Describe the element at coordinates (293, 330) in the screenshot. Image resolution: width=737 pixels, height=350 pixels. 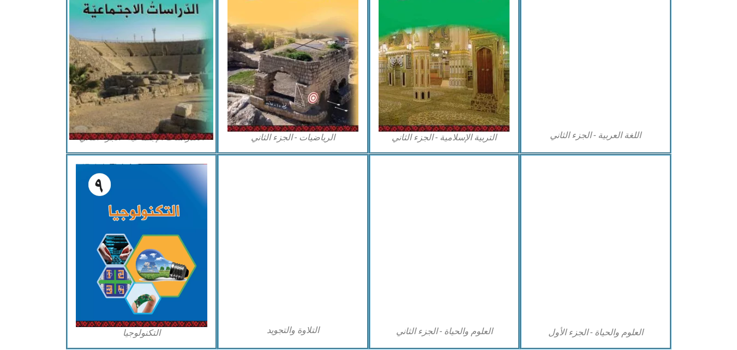
I see `figcaption: التلاوة والتجويد` at that location.